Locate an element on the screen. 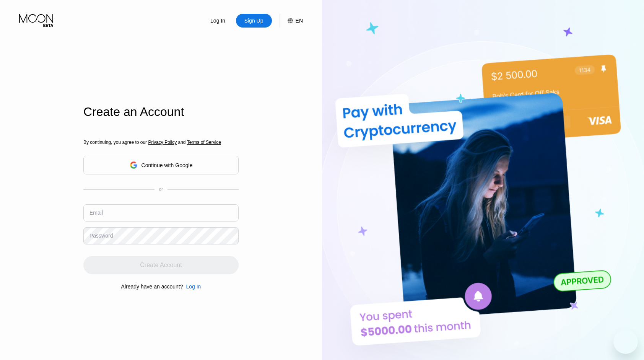 This screenshot has width=644, height=360. span: Privacy Policy is located at coordinates (162, 142).